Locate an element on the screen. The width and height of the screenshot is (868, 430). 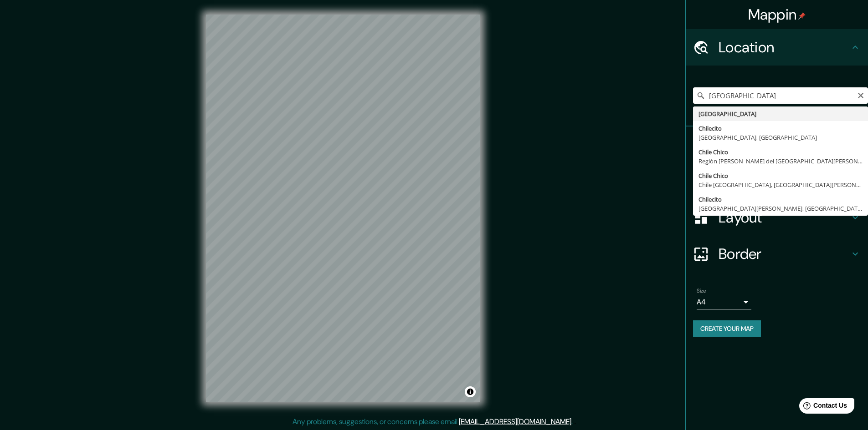
div: Location is located at coordinates (777, 47).